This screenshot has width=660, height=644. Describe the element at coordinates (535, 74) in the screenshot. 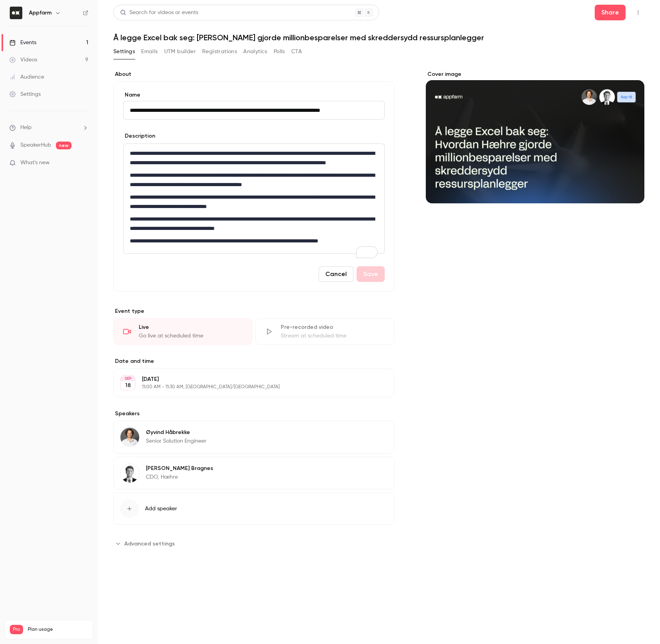

I see `label: Cover image` at that location.